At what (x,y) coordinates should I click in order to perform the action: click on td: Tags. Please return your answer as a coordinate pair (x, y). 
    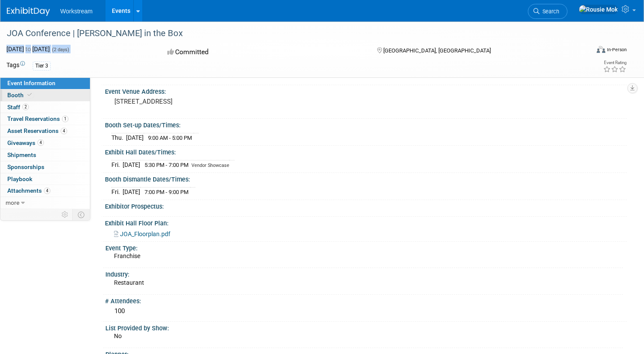
    Looking at the image, I should click on (15, 66).